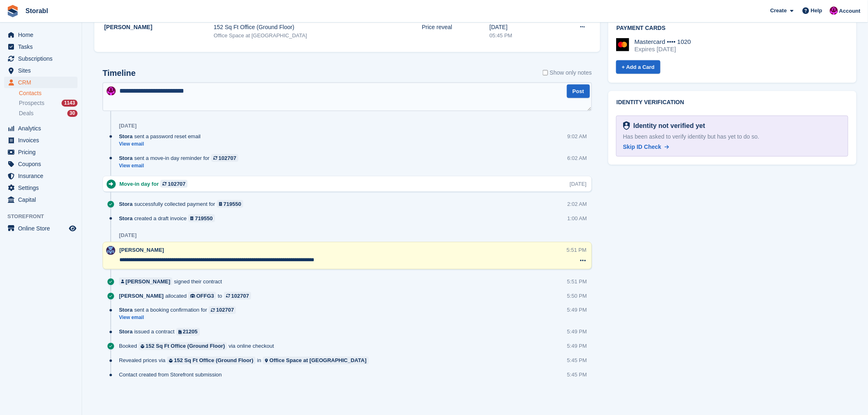 Image resolution: width=868 pixels, height=415 pixels. I want to click on a: + Add a Card, so click(638, 67).